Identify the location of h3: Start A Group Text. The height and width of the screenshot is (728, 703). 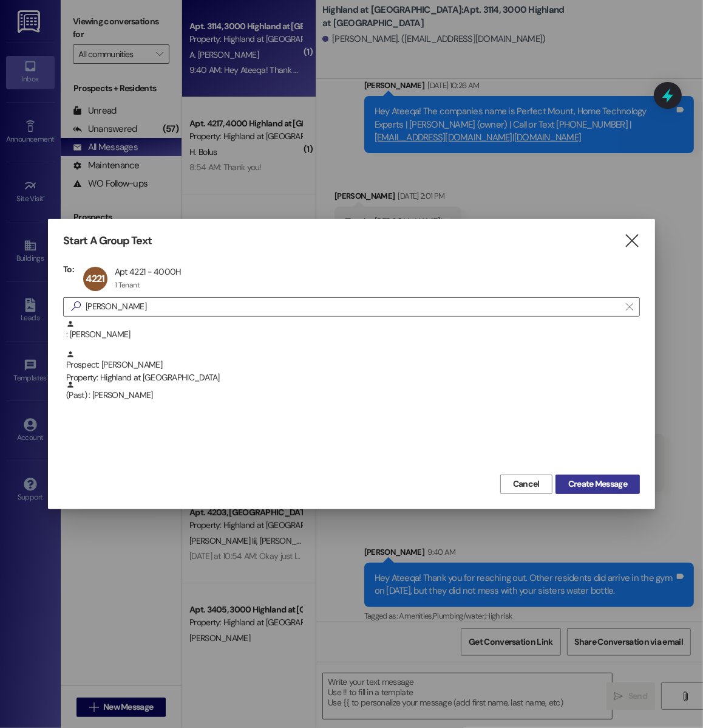
(108, 241).